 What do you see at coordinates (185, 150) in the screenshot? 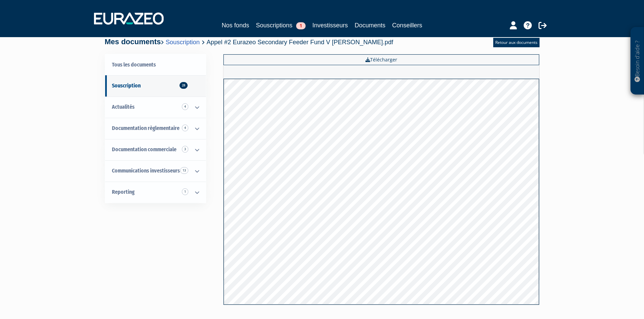
I see `span: 3` at bounding box center [185, 150].